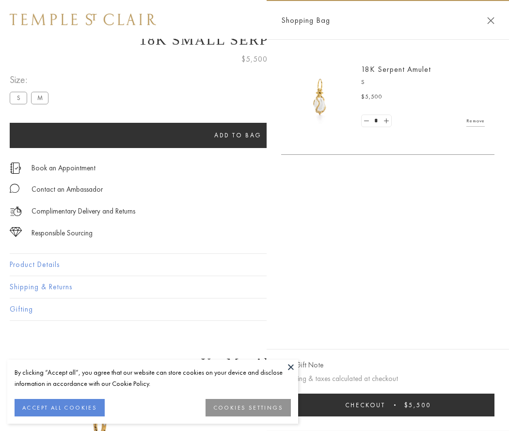  Describe the element at coordinates (255, 264) in the screenshot. I see `button: Product Details` at that location.